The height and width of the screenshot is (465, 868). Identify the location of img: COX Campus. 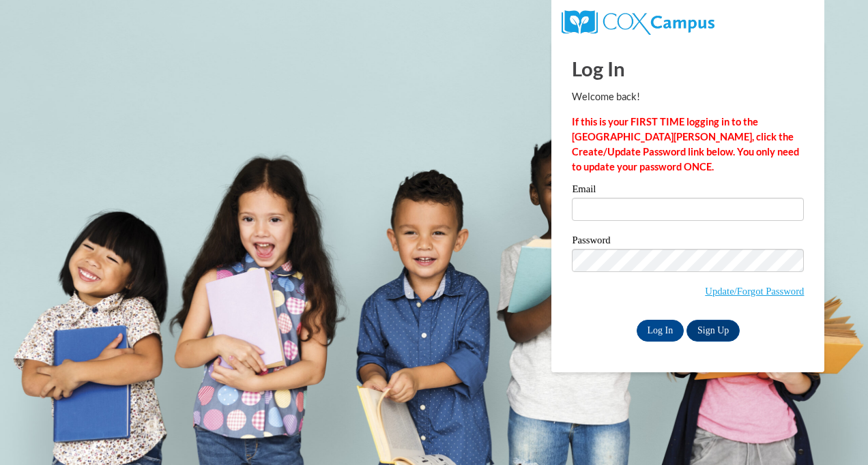
(637, 22).